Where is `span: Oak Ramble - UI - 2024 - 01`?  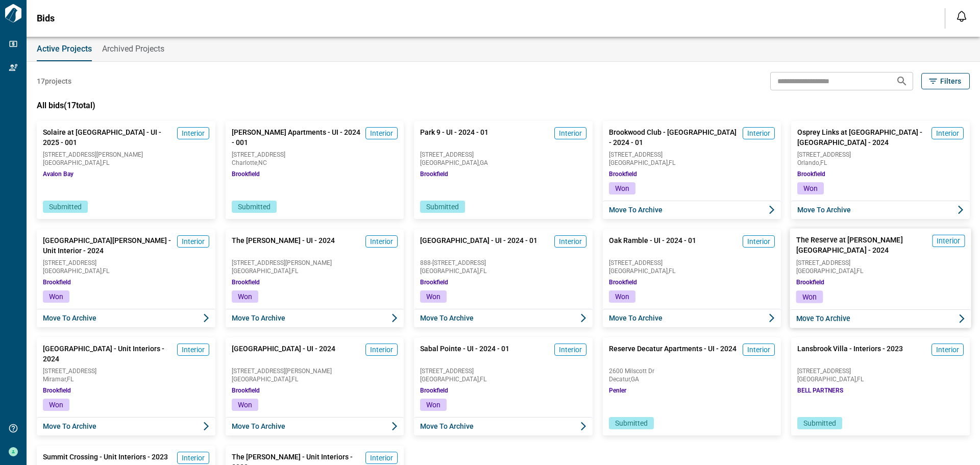 span: Oak Ramble - UI - 2024 - 01 is located at coordinates (653, 245).